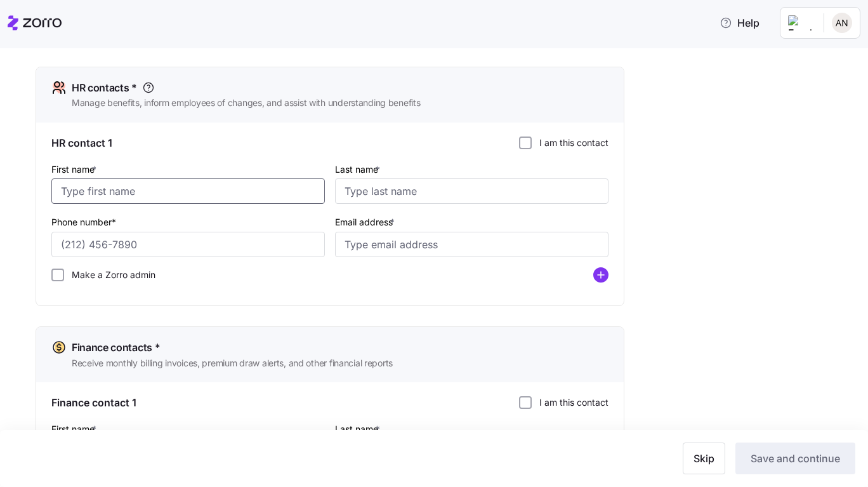 Image resolution: width=868 pixels, height=487 pixels. I want to click on span: Finance contact 1, so click(94, 402).